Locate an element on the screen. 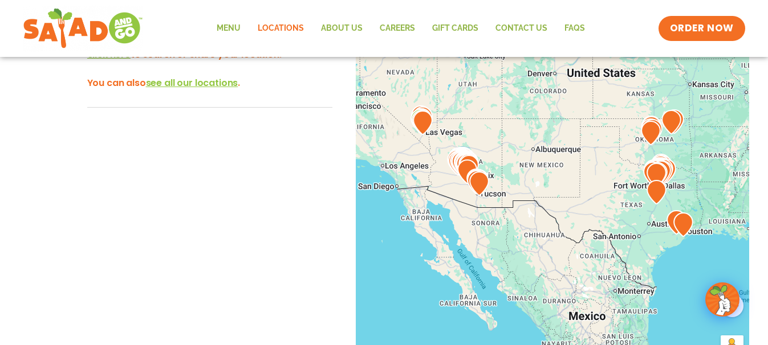  a: About Us is located at coordinates (341, 28).